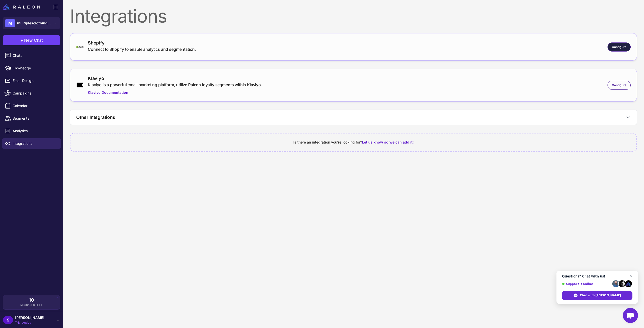 Image resolution: width=644 pixels, height=328 pixels. Describe the element at coordinates (10, 23) in the screenshot. I see `div: M` at that location.